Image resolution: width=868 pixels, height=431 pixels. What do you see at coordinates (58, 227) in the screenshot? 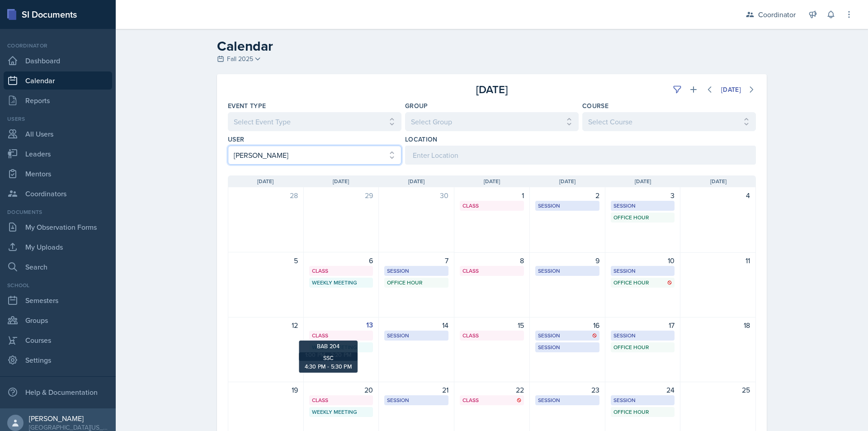
I see `a: My Observation Forms` at bounding box center [58, 227].